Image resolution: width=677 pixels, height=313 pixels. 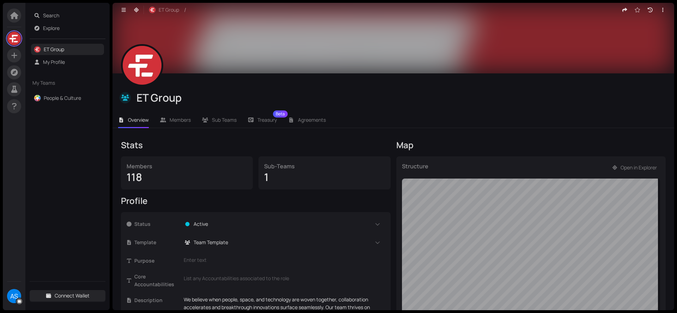 What do you see at coordinates (54, 49) in the screenshot?
I see `a: ET Group` at bounding box center [54, 49].